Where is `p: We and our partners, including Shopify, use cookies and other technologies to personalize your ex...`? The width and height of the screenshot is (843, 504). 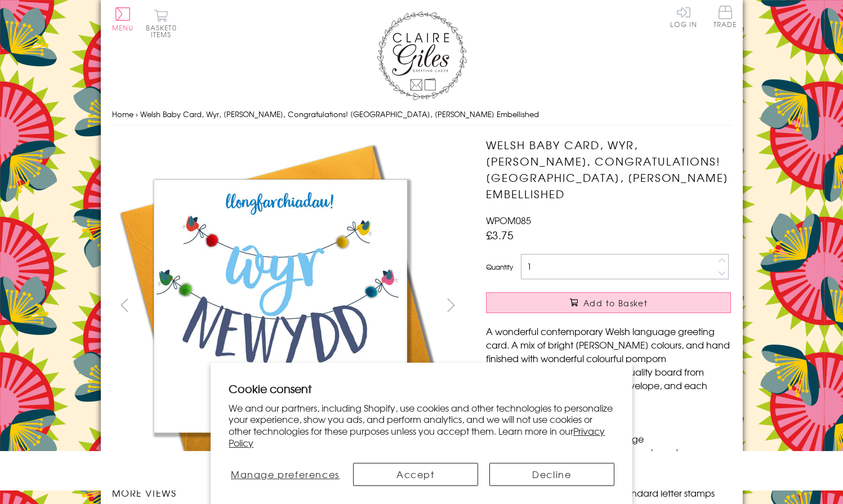
p: We and our partners, including Shopify, use cookies and other technologies to personalize your ex... is located at coordinates (421, 425).